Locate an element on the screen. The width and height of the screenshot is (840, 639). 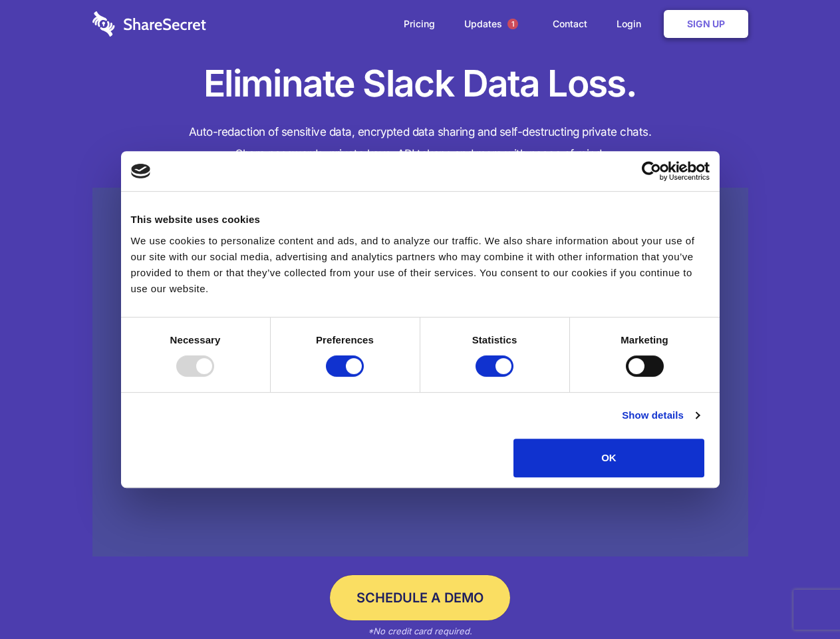
strong: Statistics is located at coordinates (495, 340).